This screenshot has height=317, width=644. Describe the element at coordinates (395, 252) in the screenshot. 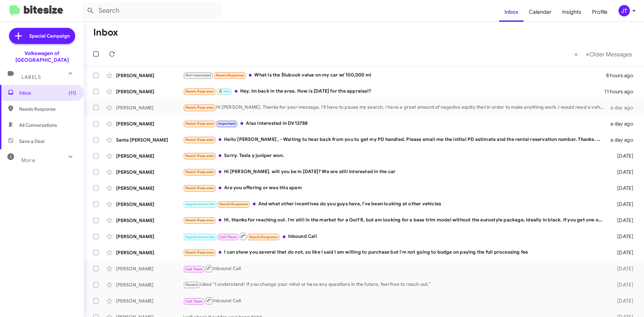

I see `div: I can show you several that do not, so like I said I am willing to purchase but I'm not going to ...` at that location.